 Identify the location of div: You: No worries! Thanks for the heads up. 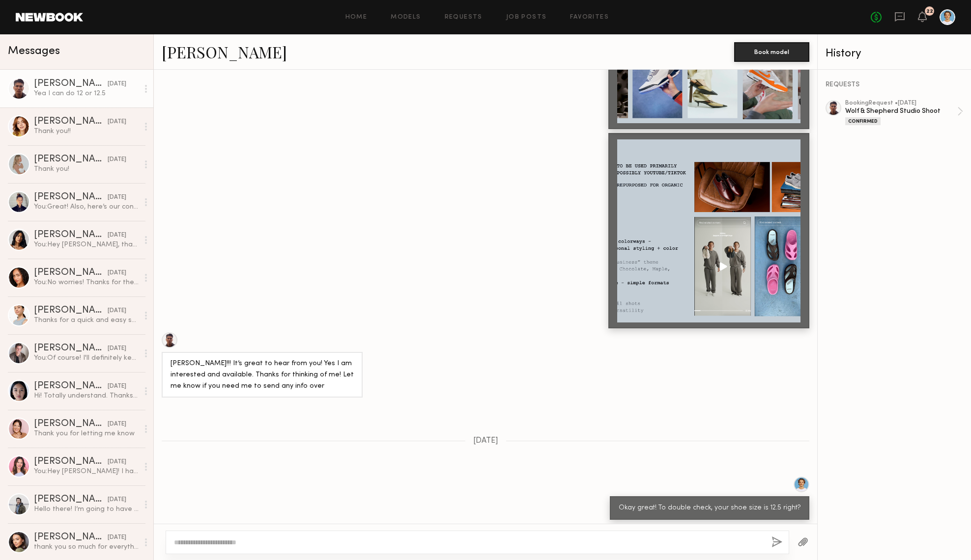
(86, 282).